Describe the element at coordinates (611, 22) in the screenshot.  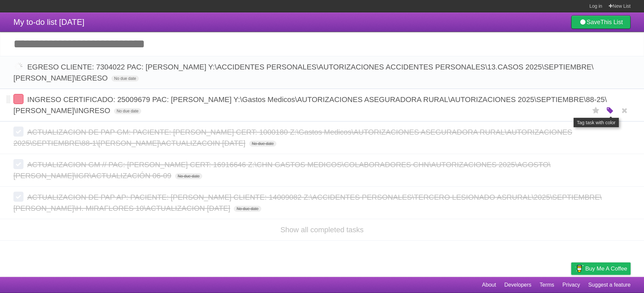
I see `b: This List` at that location.